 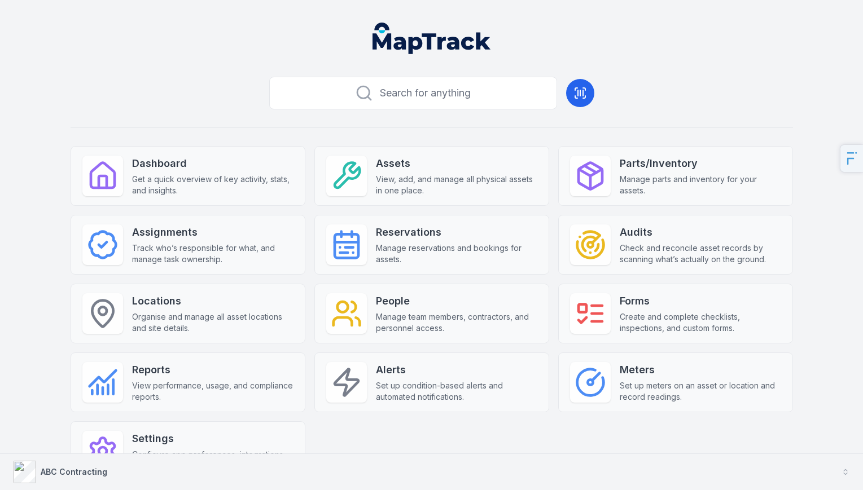 I want to click on a: SettingsConfigure app preferences, integrations, and permissions., so click(x=188, y=452).